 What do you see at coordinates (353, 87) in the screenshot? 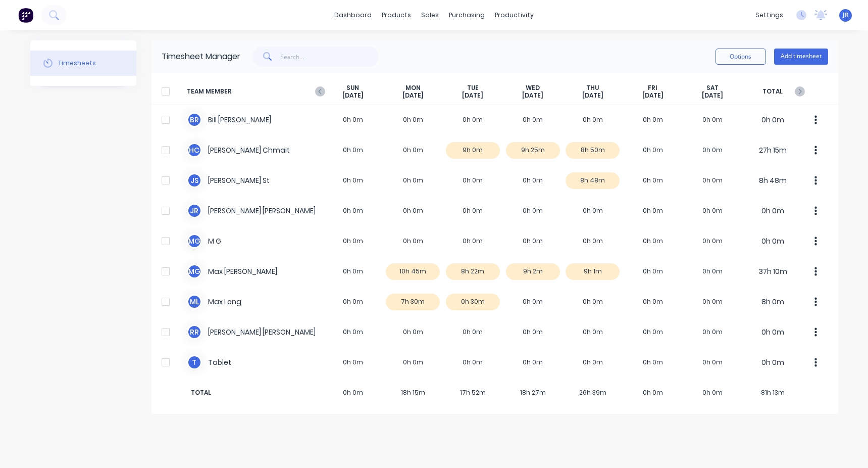
I see `span: SUN` at bounding box center [353, 87].